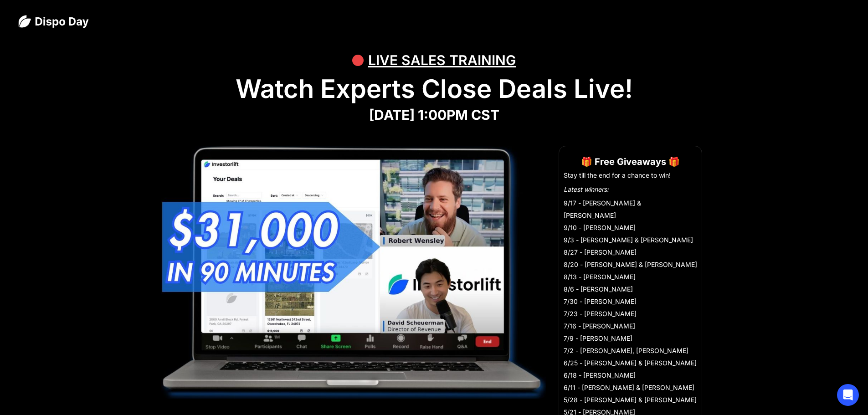  Describe the element at coordinates (586, 189) in the screenshot. I see `em: Latest winners:` at that location.